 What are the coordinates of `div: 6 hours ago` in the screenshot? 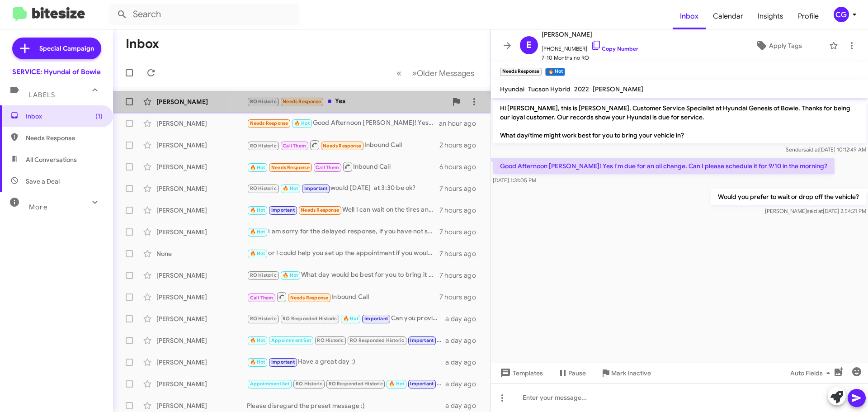 It's located at (462, 167).